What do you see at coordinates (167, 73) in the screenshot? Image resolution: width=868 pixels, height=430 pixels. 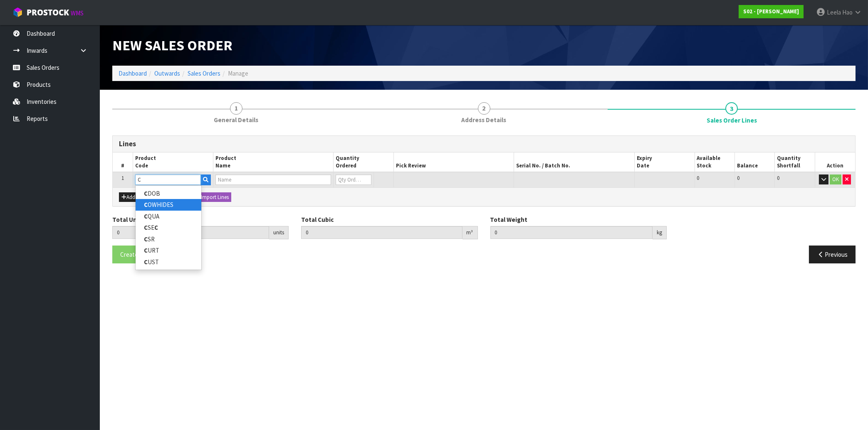 I see `a: Outwards` at bounding box center [167, 73].